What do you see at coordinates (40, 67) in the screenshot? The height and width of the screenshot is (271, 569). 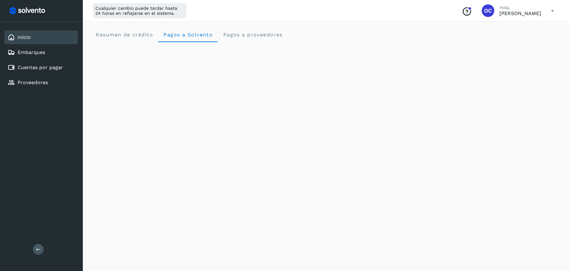 I see `a: Cuentas por pagar` at bounding box center [40, 67].